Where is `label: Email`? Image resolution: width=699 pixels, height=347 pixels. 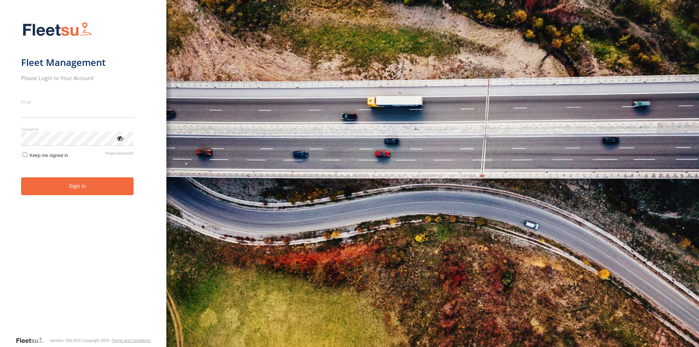 label: Email is located at coordinates (77, 102).